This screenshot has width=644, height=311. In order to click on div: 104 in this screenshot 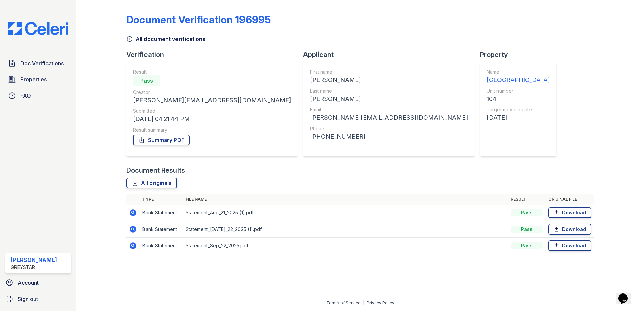, I will do `click(518, 99)`.